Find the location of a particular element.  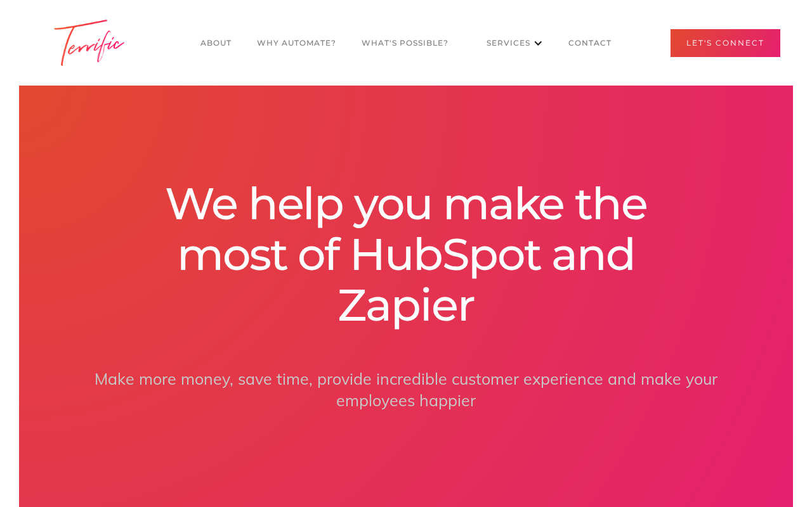

a: Why Automate? is located at coordinates (296, 43).